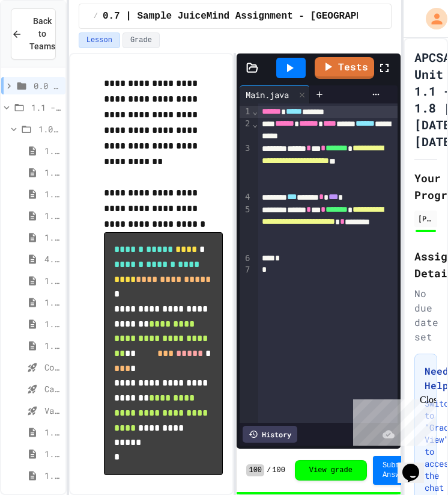 The width and height of the screenshot is (448, 495). Describe the element at coordinates (52, 410) in the screenshot. I see `span: Variables and Data Types - Quiz` at that location.